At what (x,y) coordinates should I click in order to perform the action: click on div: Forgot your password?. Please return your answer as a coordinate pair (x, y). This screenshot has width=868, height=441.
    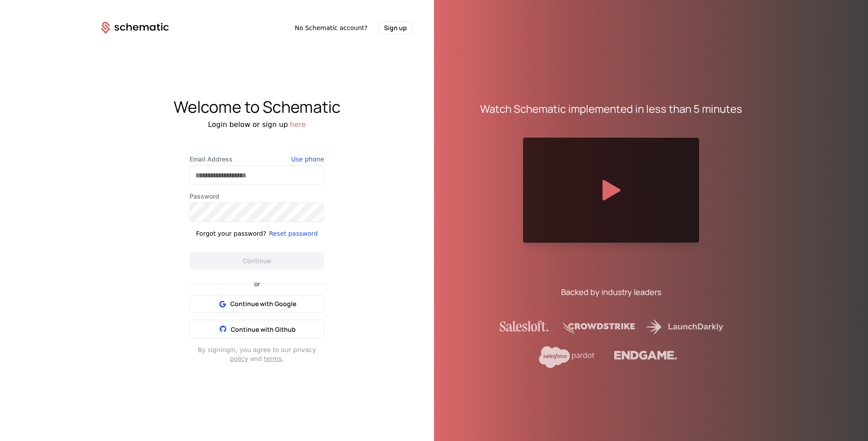
    Looking at the image, I should click on (231, 234).